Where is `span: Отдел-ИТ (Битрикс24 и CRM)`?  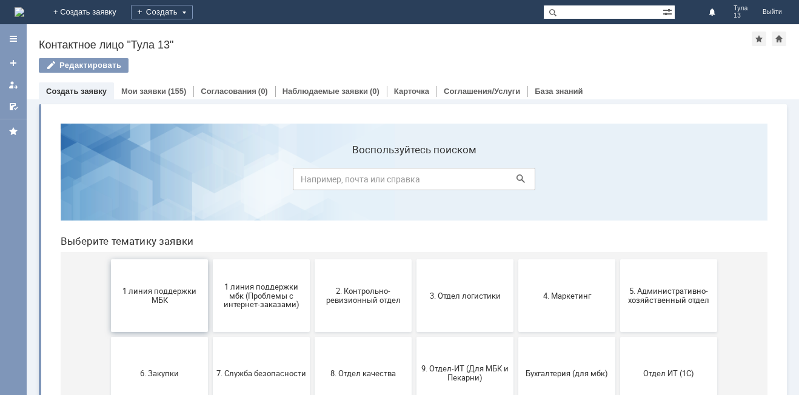
span: Отдел-ИТ (Битрикс24 и CRM) is located at coordinates (109, 337).